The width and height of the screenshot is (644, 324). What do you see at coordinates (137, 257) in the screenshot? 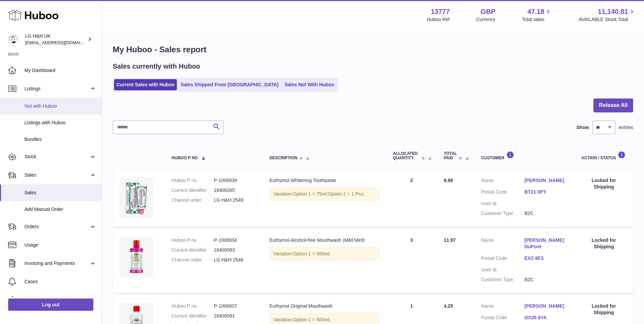
I see `img: Euthymol_Alcohol_Free_Mild_Mint_Mouthwash_500ml.webp` at bounding box center [137, 257].